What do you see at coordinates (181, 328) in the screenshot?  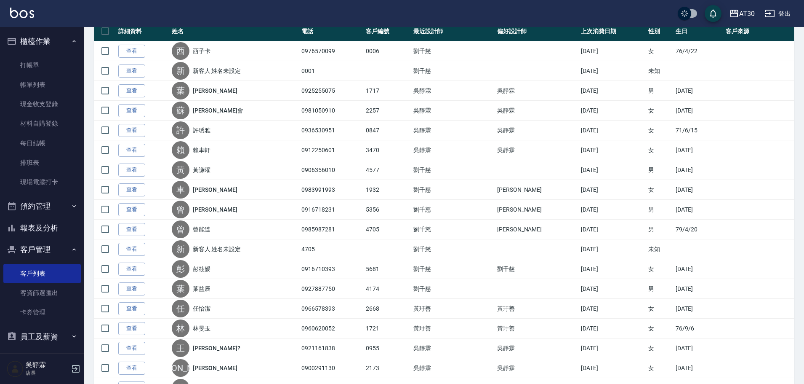 I see `div: 林` at bounding box center [181, 328].